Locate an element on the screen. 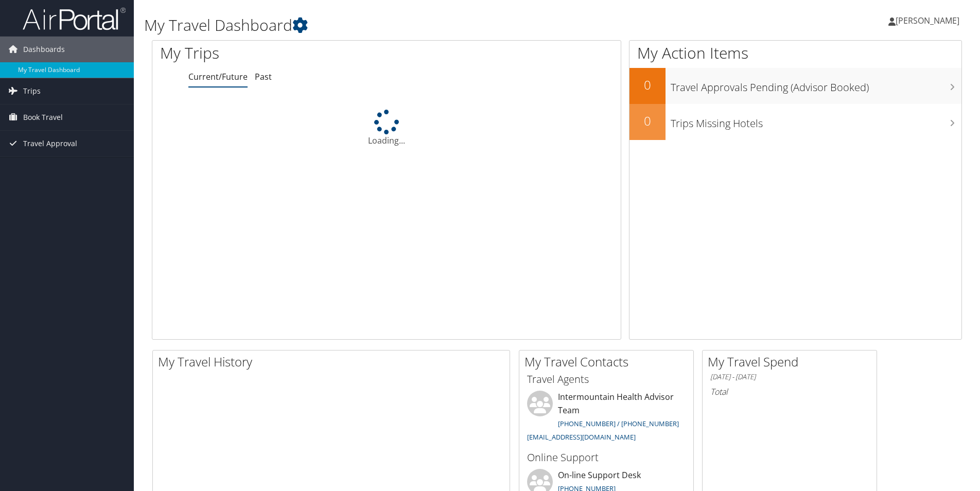  a: Current/Future is located at coordinates (218, 76).